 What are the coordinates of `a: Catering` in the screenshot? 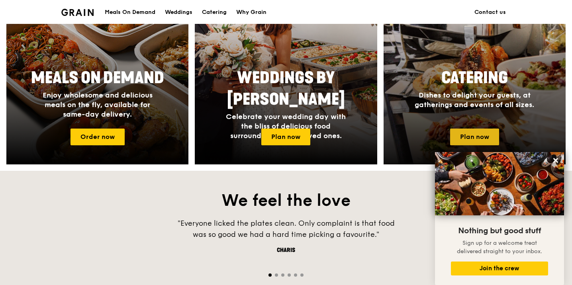 It's located at (214, 12).